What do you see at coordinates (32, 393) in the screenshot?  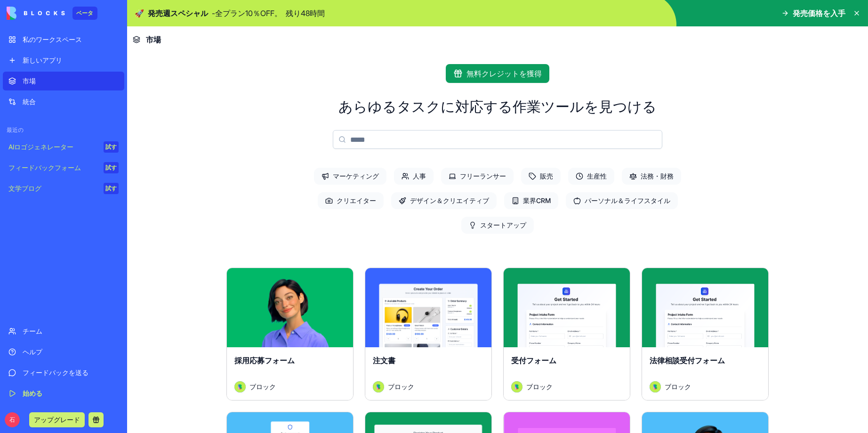 I see `font: 始める` at bounding box center [32, 393].